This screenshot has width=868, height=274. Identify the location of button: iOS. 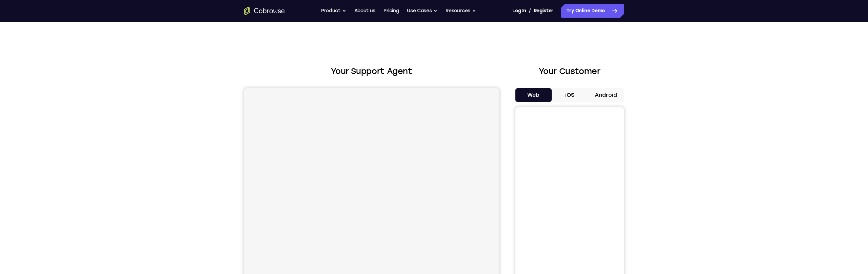
(570, 95).